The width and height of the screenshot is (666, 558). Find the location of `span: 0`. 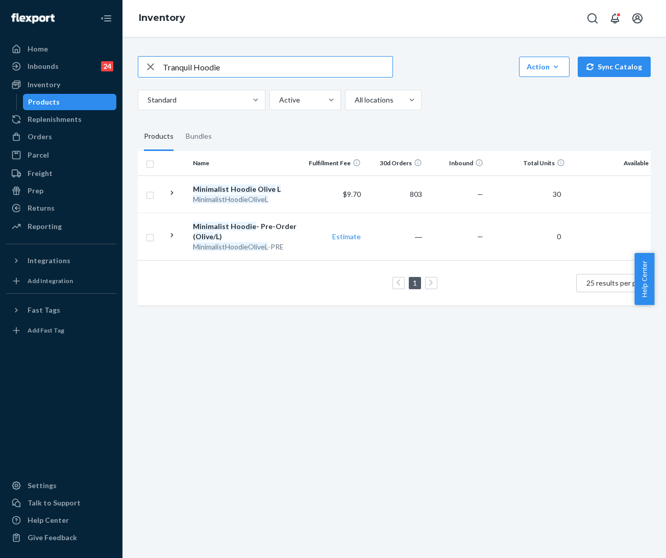

span: 0 is located at coordinates (559, 236).